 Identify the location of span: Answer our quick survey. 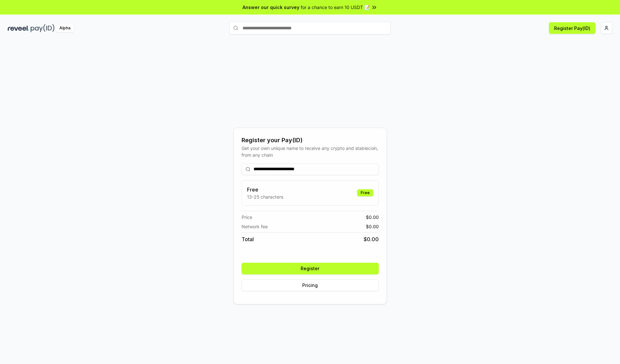
(271, 8).